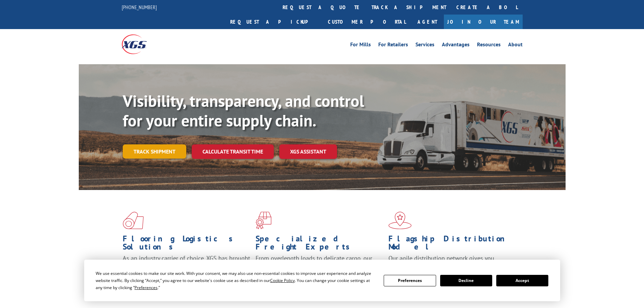  What do you see at coordinates (319, 245) in the screenshot?
I see `h1: Specialized Freight Experts` at bounding box center [319, 245].